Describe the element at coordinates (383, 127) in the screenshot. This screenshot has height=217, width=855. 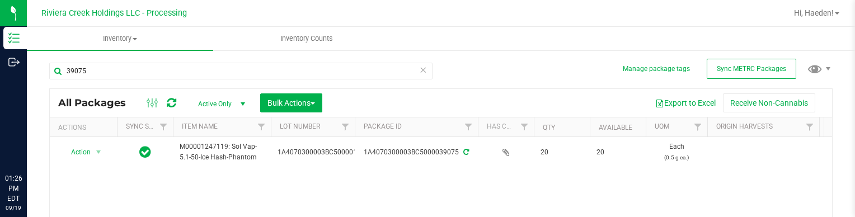
I see `a: Package ID` at that location.